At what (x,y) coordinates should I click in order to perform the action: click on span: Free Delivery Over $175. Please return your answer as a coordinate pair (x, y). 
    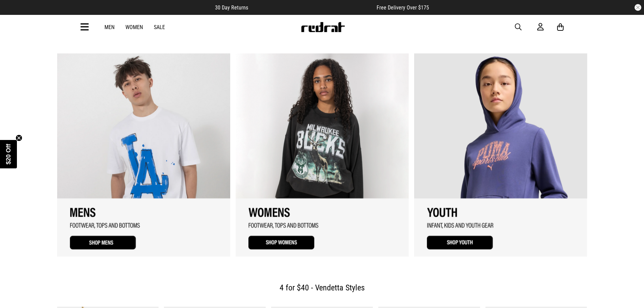
    Looking at the image, I should click on (402, 8).